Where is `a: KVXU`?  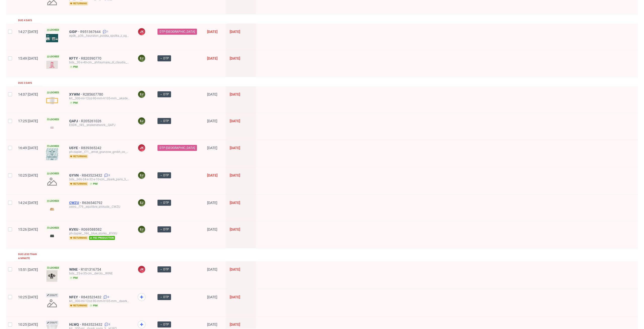
a: KVXU is located at coordinates (76, 229).